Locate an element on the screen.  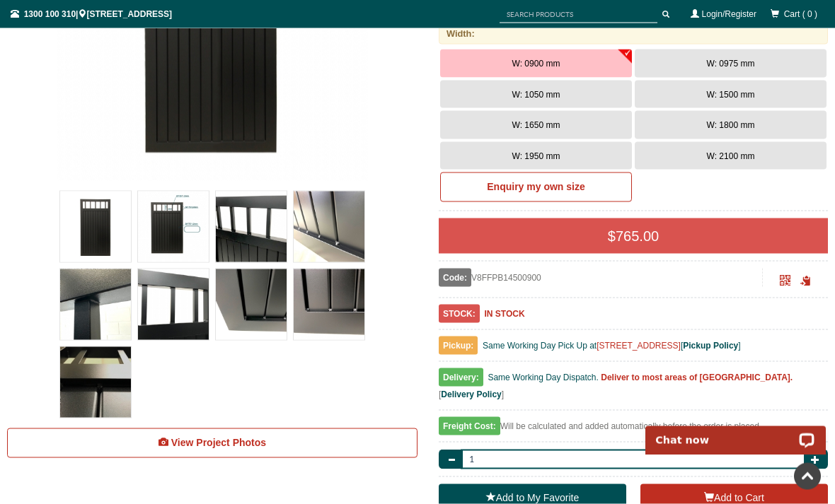
button: W: 2100 mm is located at coordinates (730, 156).